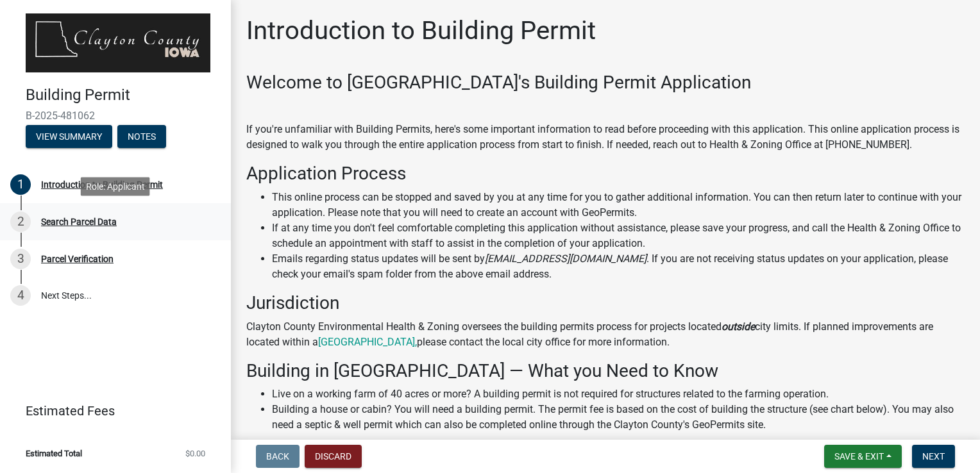 This screenshot has height=473, width=980. Describe the element at coordinates (618, 267) in the screenshot. I see `li: Emails regarding status updates will be sent by . If you are not receiving status updates on your...` at that location.